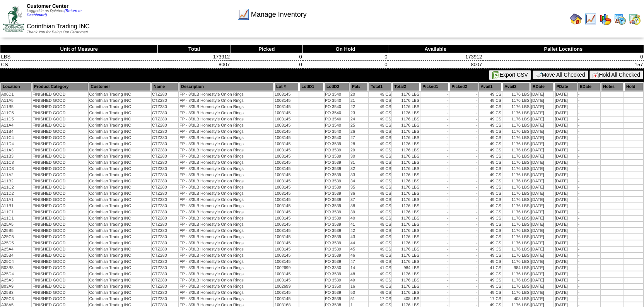 This screenshot has width=644, height=307. I want to click on td: A11B3, so click(16, 156).